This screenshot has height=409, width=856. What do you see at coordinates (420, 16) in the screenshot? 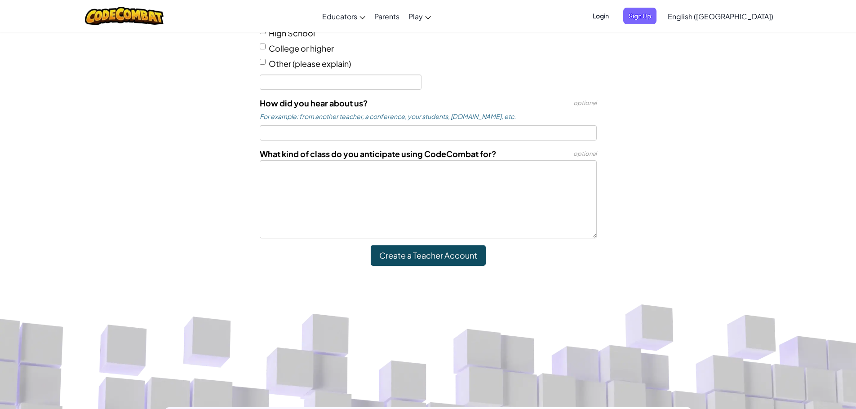
I see `a: Play` at bounding box center [420, 16].